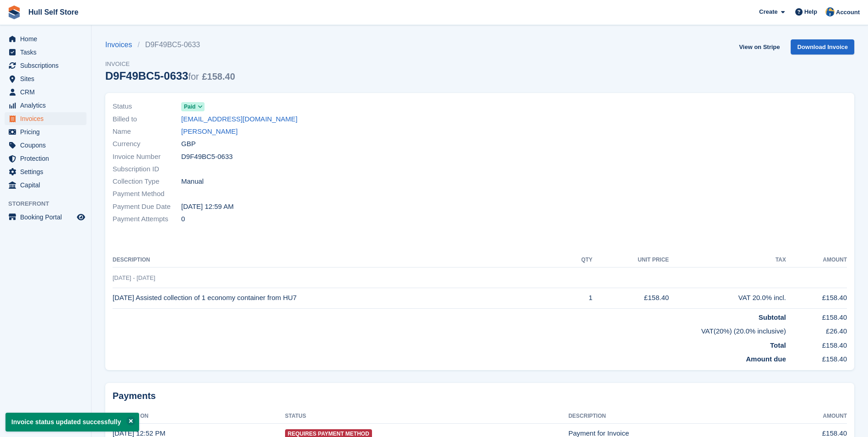 Image resolution: width=868 pixels, height=437 pixels. What do you see at coordinates (198, 416) in the screenshot?
I see `th: Created On` at bounding box center [198, 416].